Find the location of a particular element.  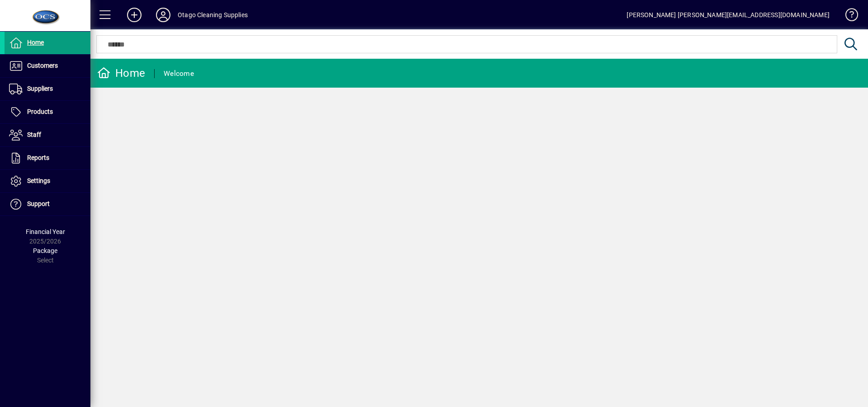

span: Financial Year is located at coordinates (45, 232).